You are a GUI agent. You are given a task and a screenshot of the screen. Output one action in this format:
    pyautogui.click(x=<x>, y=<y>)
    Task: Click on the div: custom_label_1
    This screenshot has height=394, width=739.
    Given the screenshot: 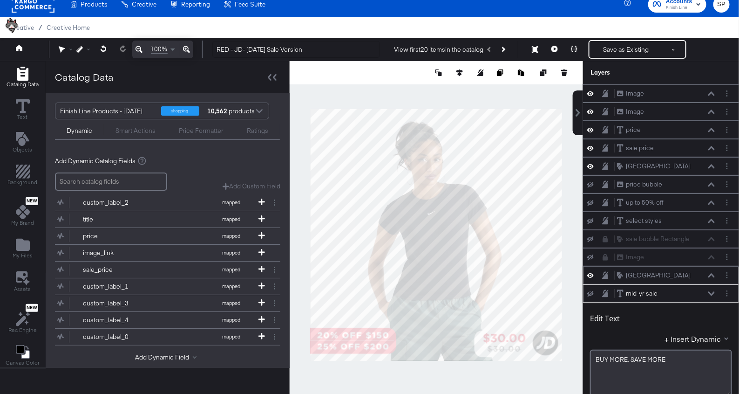 What is the action you would take?
    pyautogui.click(x=116, y=286)
    